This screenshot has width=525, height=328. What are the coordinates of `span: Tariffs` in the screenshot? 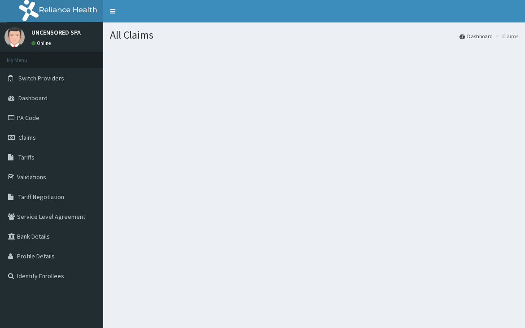 It's located at (26, 157).